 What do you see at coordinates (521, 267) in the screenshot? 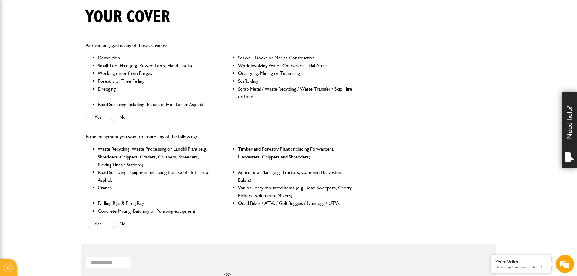
I see `p: How may I help you today?` at bounding box center [521, 267].